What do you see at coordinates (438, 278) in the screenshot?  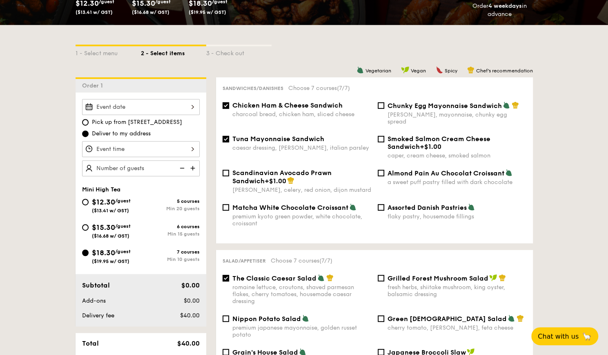 I see `span: Grilled Forest Mushroom Salad` at bounding box center [438, 278].